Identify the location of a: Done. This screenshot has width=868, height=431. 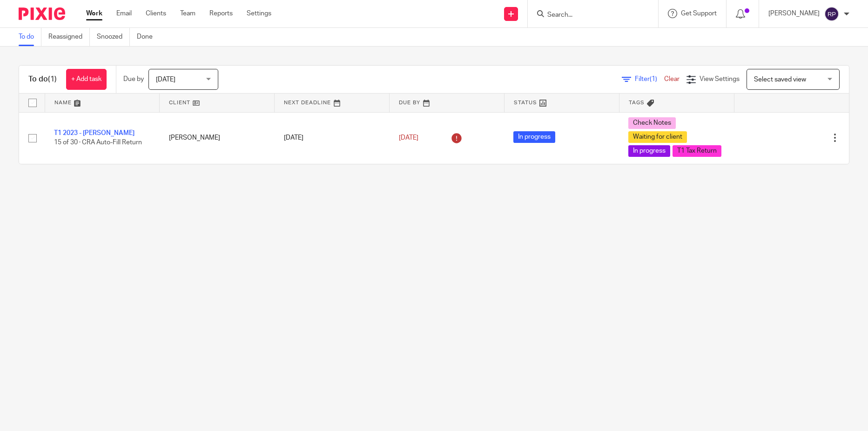
(148, 37).